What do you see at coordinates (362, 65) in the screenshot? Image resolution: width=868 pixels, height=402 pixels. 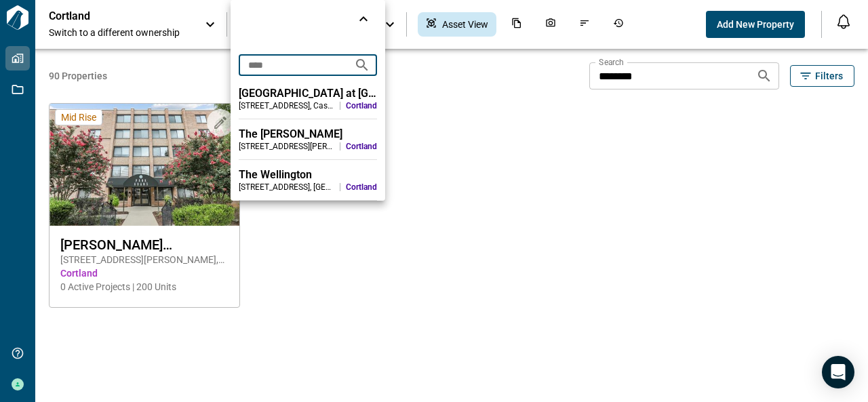 I see `button: Search projects` at bounding box center [362, 65].